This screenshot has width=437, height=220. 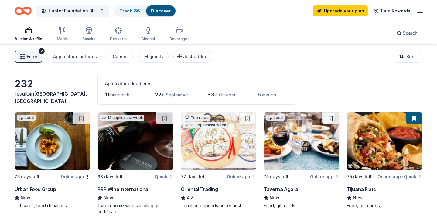 What do you see at coordinates (28, 56) in the screenshot?
I see `button: Filter2` at bounding box center [28, 56].